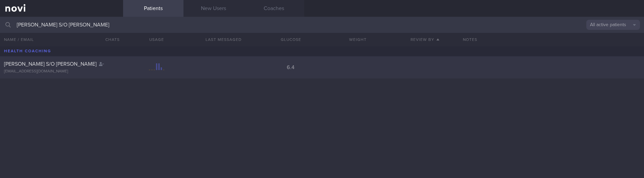 This screenshot has height=178, width=644. Describe the element at coordinates (613, 25) in the screenshot. I see `button: All active patients` at that location.